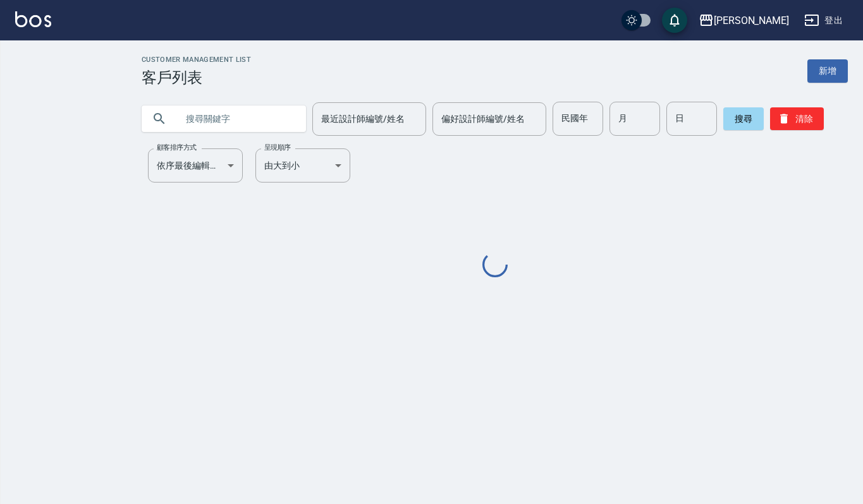  I want to click on h3: 客戶列表, so click(196, 77).